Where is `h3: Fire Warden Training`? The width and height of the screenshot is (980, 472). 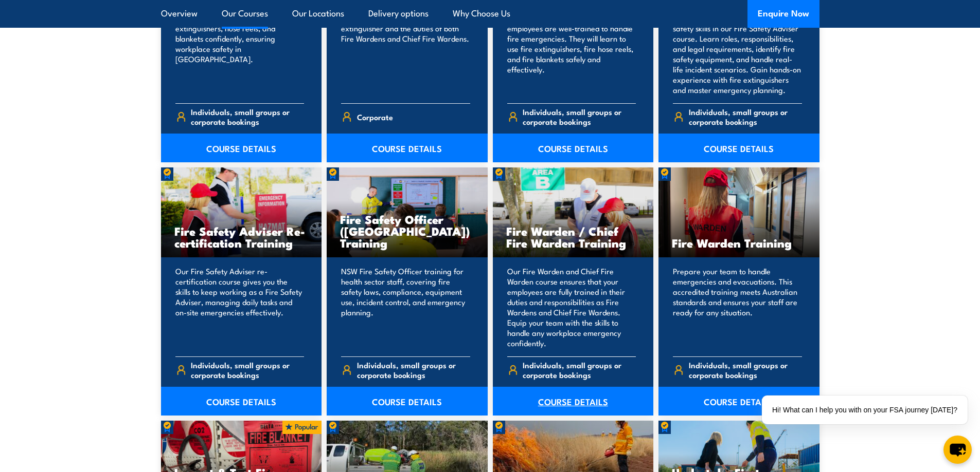 h3: Fire Warden Training is located at coordinates (739, 242).